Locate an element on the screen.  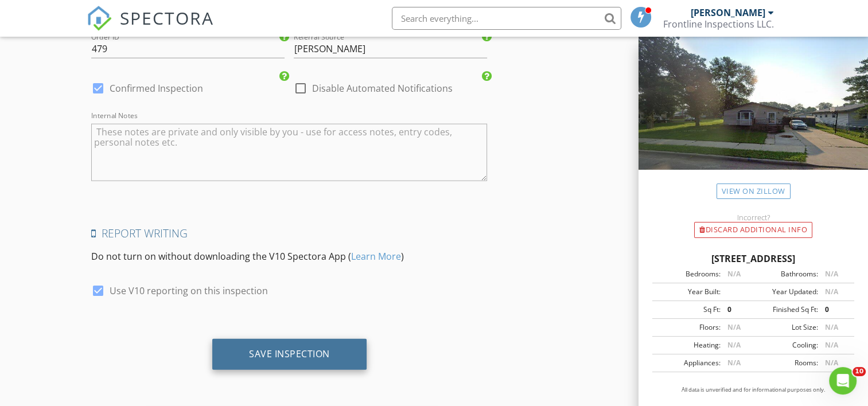
div: Appliances: is located at coordinates (688, 363).